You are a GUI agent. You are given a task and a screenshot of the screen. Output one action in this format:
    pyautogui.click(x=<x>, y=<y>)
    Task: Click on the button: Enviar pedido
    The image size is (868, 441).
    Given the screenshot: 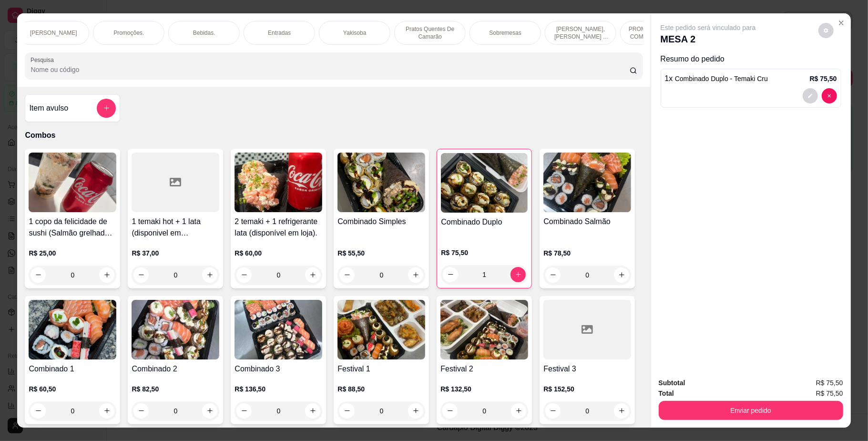 What is the action you would take?
    pyautogui.click(x=751, y=410)
    